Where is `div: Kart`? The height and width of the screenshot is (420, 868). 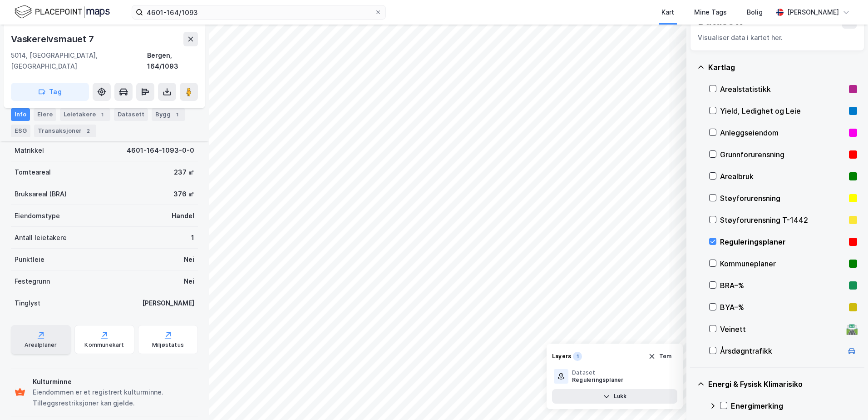 div: Kart is located at coordinates (667, 12).